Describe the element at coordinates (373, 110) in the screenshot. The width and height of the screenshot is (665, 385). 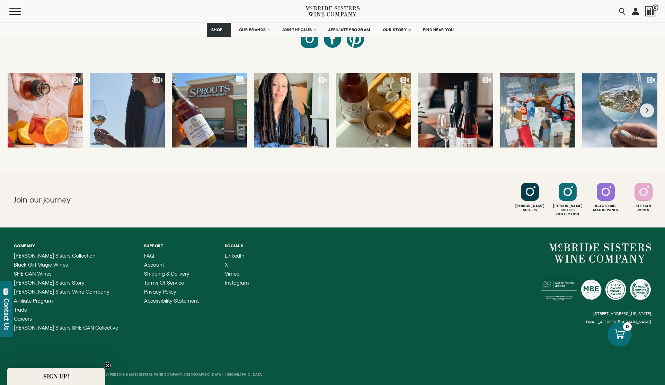
I see `a: Happy #nationalcheeseandwineday! Red, white, or rosé, there’s a cheese for t...` at that location.